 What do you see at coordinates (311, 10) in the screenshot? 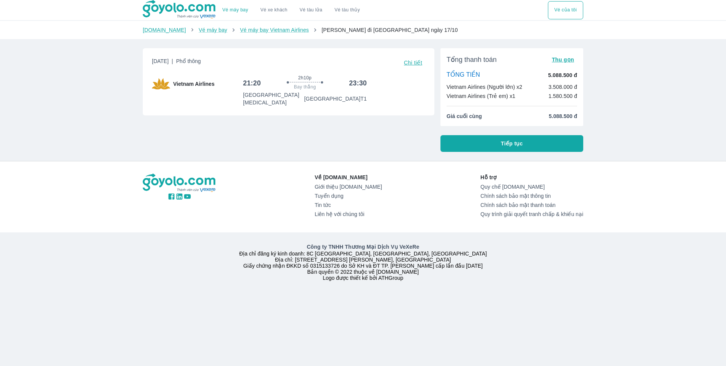
I see `a: Vé tàu lửa` at bounding box center [311, 10].